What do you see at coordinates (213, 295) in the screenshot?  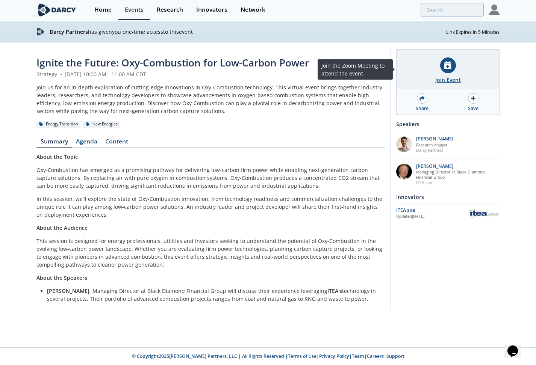 I see `li: , Managing Director at Black Diamond Financial Group will discuss their experience leveraging tec...` at bounding box center [213, 295].